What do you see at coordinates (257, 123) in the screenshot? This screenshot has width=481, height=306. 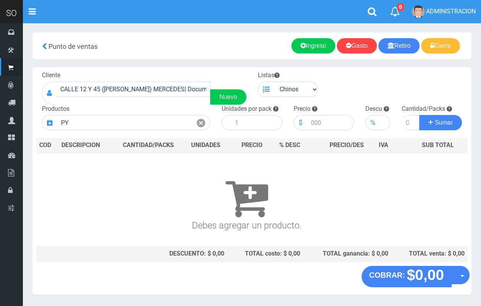 I see `input: 1` at bounding box center [257, 123].